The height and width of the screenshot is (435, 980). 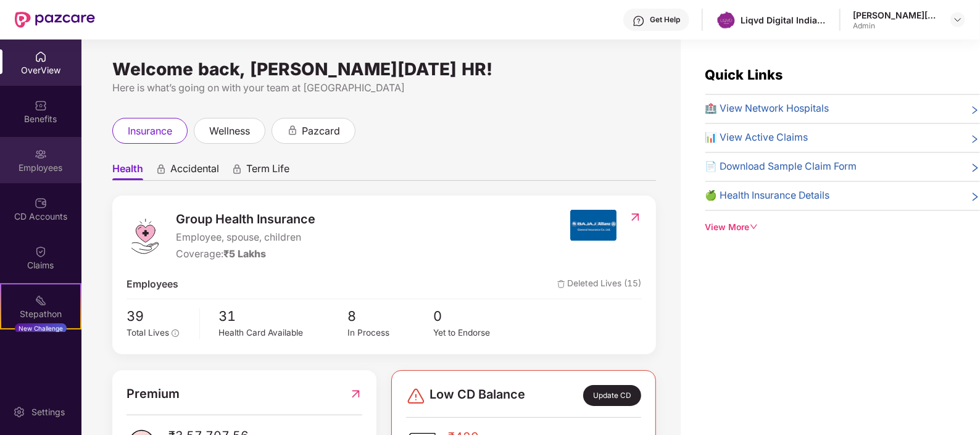 I want to click on span: 0, so click(x=475, y=316).